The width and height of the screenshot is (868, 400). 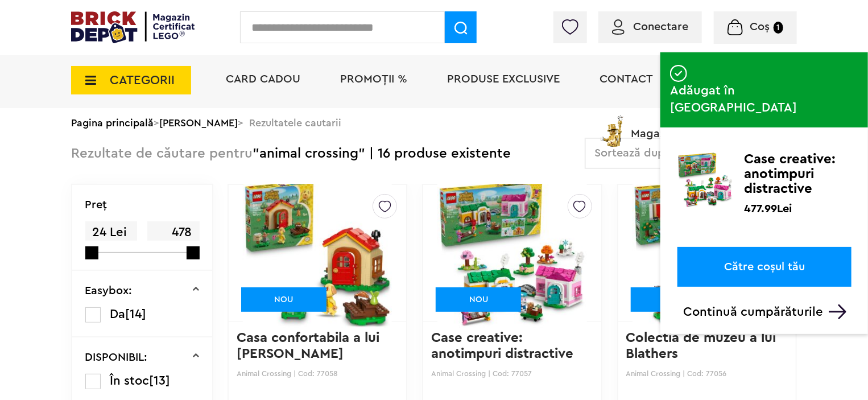 I want to click on a: Conectare, so click(x=650, y=27).